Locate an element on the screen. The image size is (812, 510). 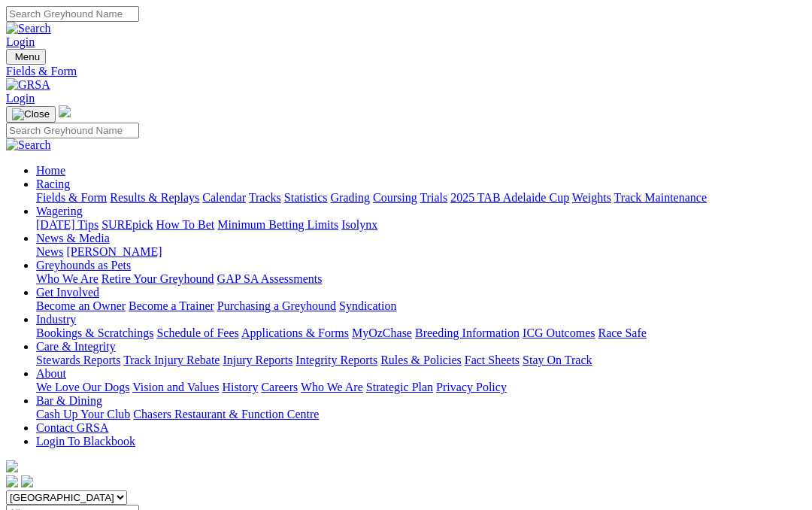
a: Fact Sheets is located at coordinates (492, 359).